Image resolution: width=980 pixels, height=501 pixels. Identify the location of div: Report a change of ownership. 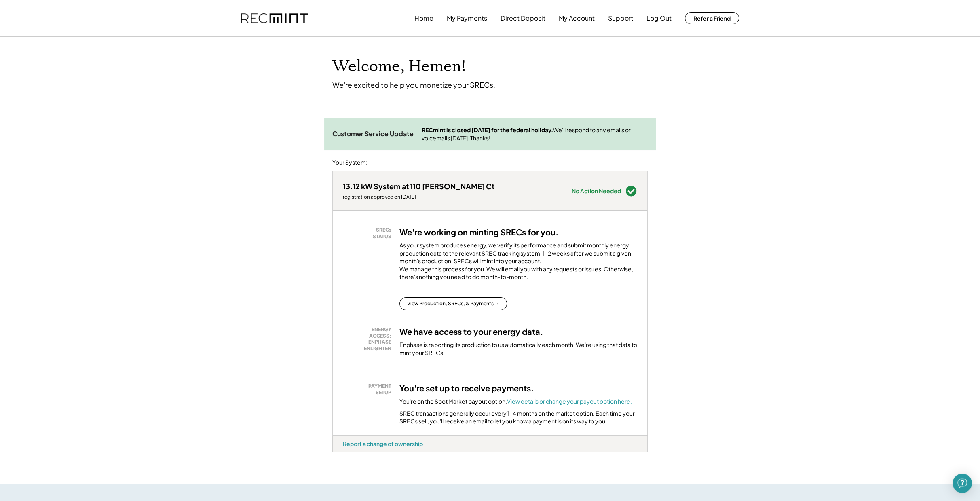
(383, 444).